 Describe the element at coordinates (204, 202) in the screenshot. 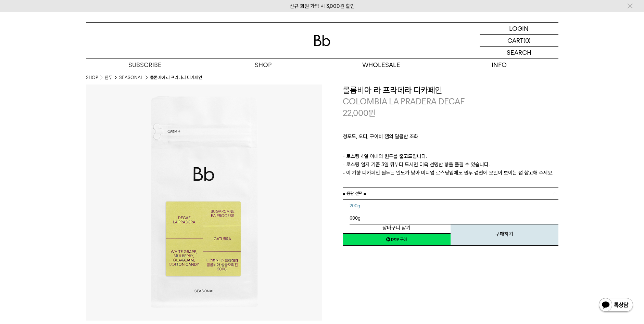

I see `img: 콜롬비아 라 프라데라 디카페인` at that location.